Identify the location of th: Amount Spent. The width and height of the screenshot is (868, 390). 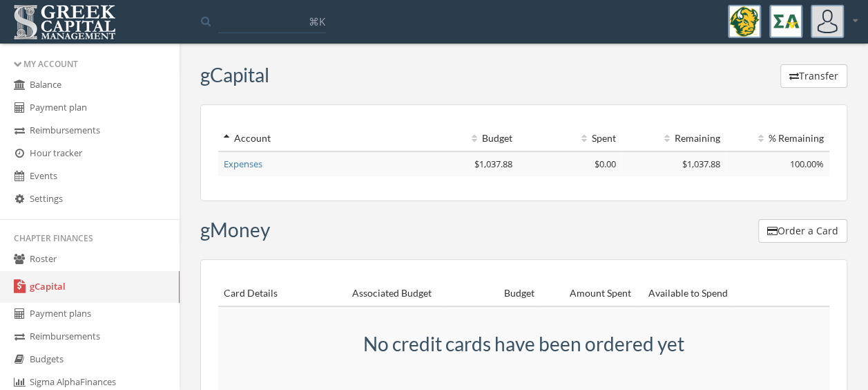
(588, 293).